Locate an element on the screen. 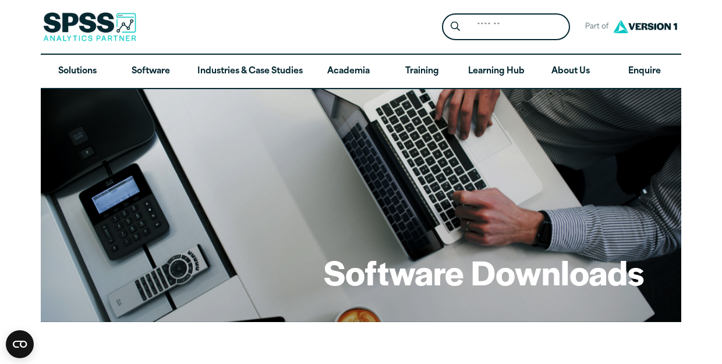 Image resolution: width=722 pixels, height=364 pixels. img: Version1 Logo is located at coordinates (645, 26).